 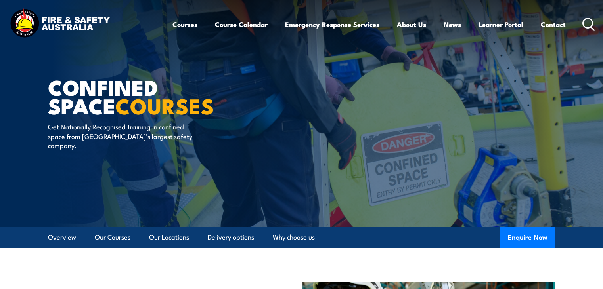 I want to click on strong: COURSES, so click(x=164, y=105).